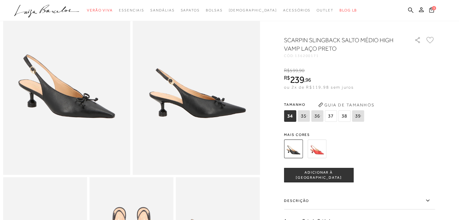  I want to click on span: ou 2x de R$119,98 sem juros, so click(319, 87).